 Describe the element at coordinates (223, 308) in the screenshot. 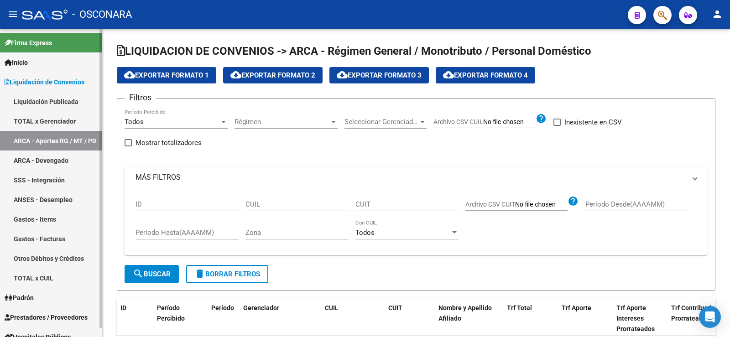

I see `span: Período` at that location.